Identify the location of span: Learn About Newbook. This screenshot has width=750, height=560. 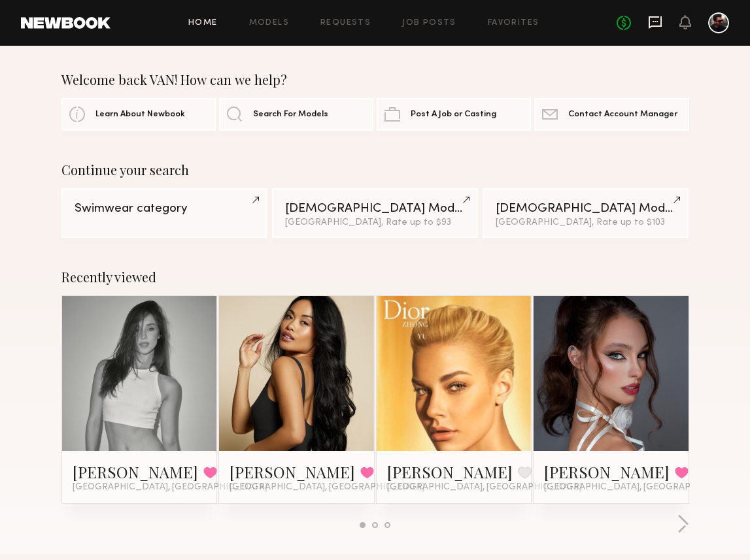
(140, 114).